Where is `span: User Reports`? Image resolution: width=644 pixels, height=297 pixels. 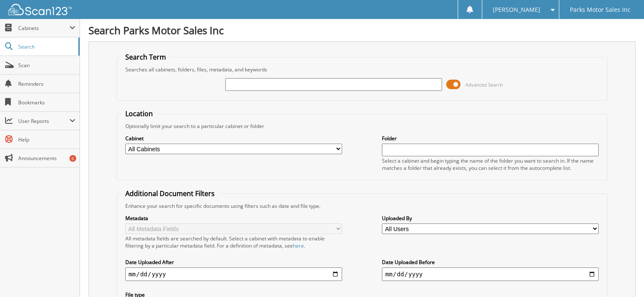 span: User Reports is located at coordinates (44, 121).